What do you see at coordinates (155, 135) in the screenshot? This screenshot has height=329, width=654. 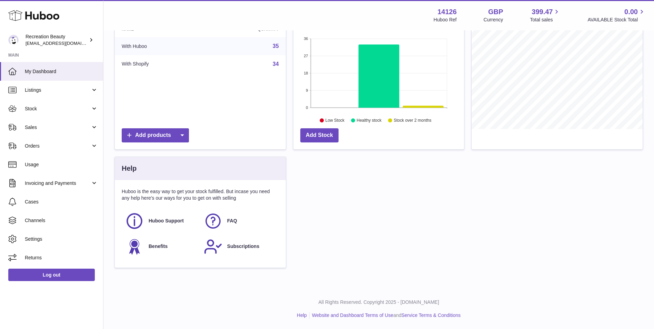 I see `a: Add products` at bounding box center [155, 135].